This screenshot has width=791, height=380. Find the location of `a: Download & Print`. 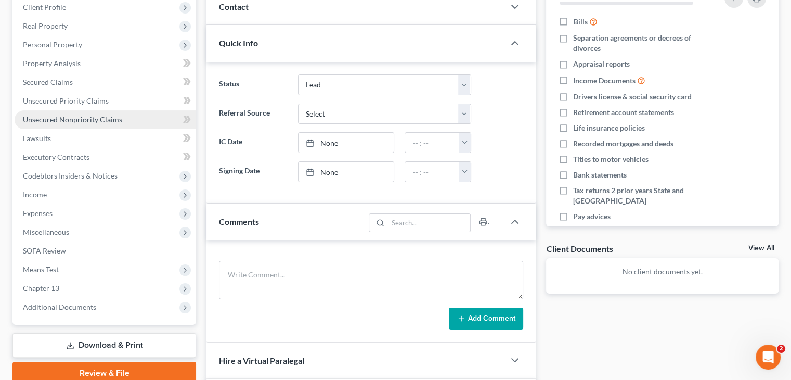

a: Download & Print is located at coordinates (104, 345).